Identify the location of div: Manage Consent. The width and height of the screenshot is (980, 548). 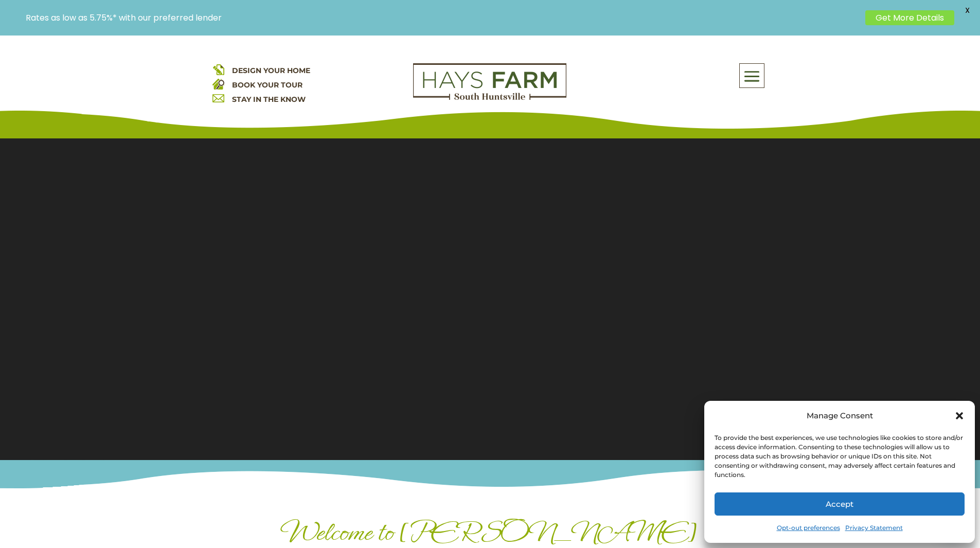
(840, 415).